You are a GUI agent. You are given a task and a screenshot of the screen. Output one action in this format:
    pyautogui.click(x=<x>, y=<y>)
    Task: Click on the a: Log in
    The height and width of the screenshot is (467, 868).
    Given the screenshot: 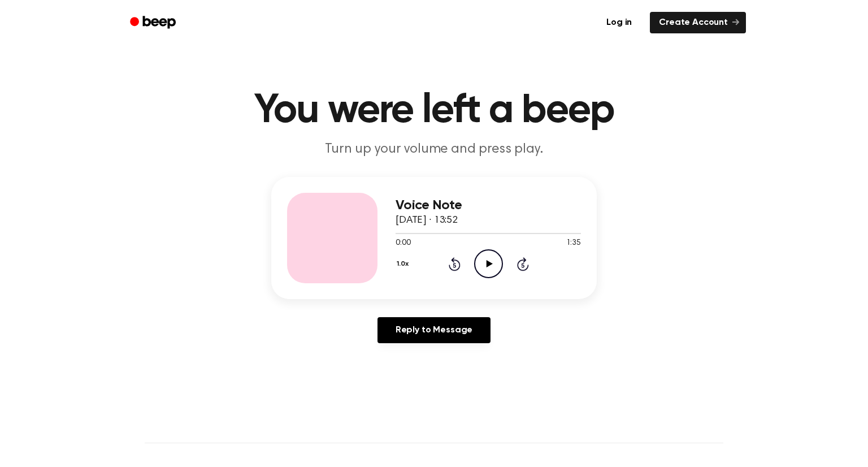 What is the action you would take?
    pyautogui.click(x=619, y=23)
    